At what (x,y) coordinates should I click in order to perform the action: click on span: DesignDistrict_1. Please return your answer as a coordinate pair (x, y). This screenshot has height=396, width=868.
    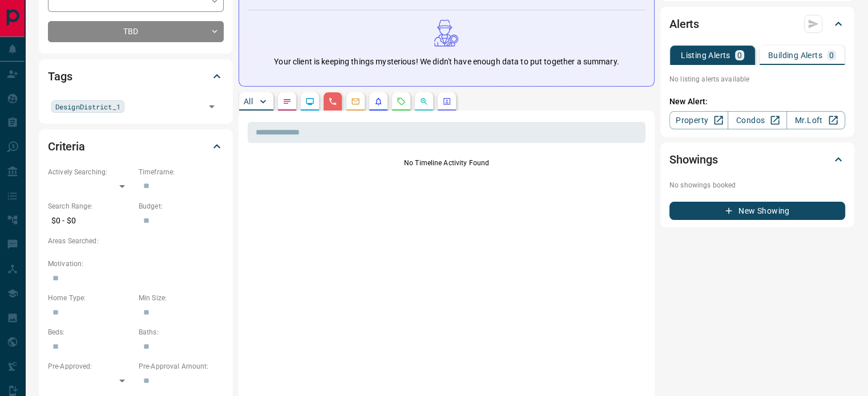
    Looking at the image, I should click on (88, 106).